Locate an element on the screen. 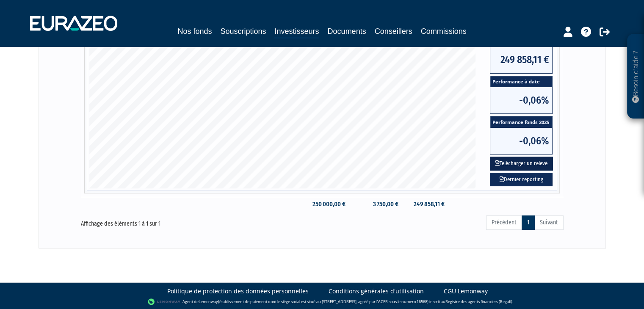  a: Nos fonds is located at coordinates (194, 31).